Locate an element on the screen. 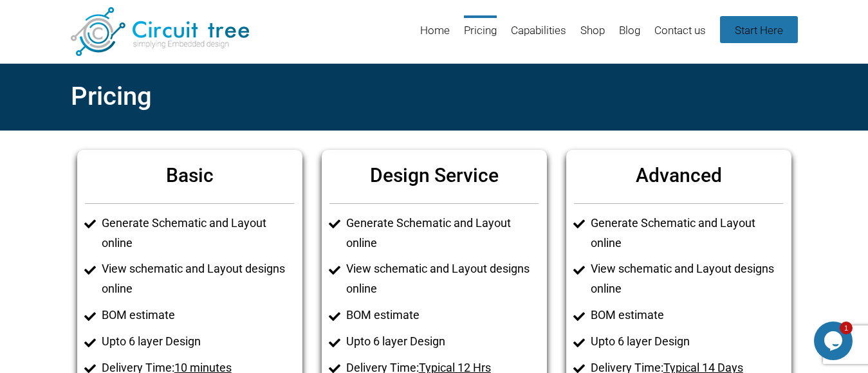 Image resolution: width=868 pixels, height=373 pixels. h6: Basic is located at coordinates (189, 175).